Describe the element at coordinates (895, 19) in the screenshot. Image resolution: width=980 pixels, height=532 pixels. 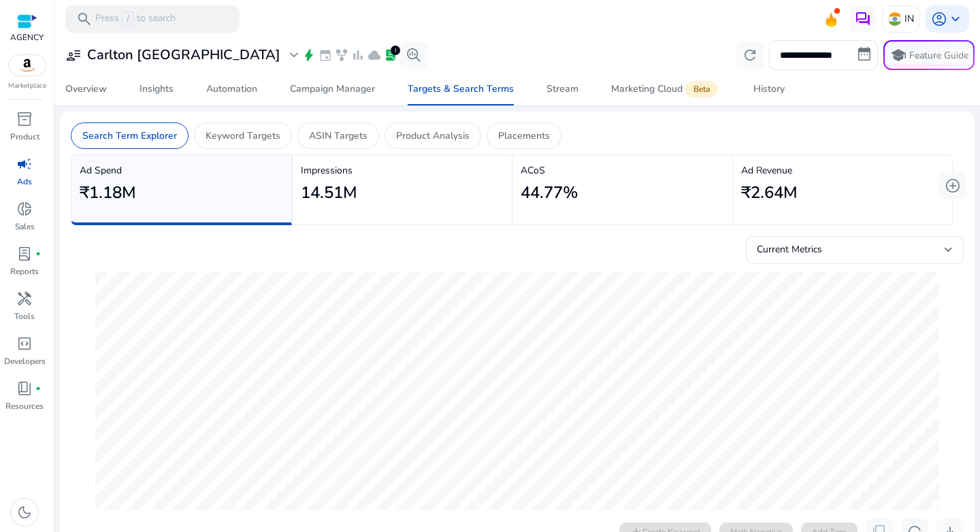
I see `img: in.svg` at that location.